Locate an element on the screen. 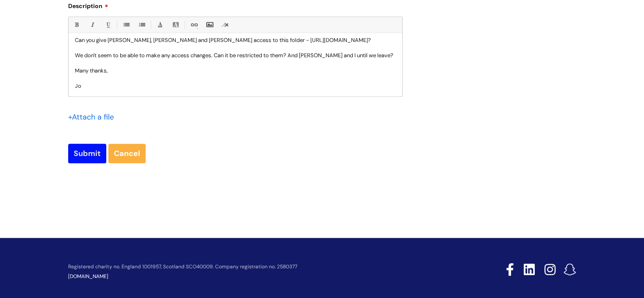 Image resolution: width=644 pixels, height=298 pixels. input: Submit is located at coordinates (87, 153).